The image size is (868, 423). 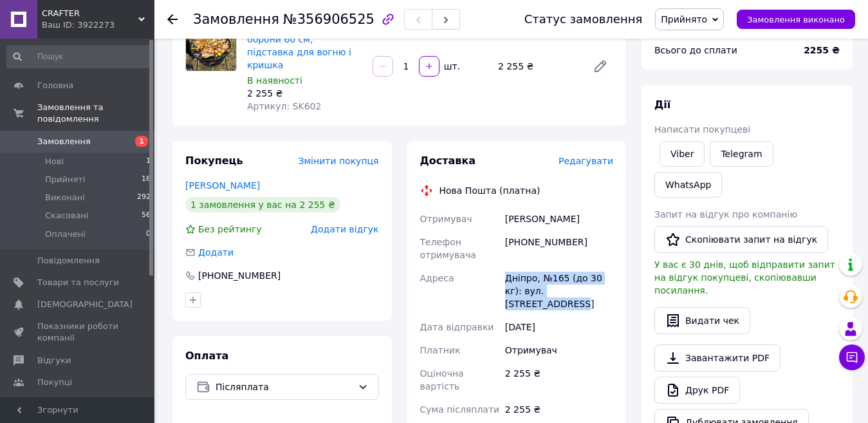 I want to click on span: Дії, so click(x=663, y=105).